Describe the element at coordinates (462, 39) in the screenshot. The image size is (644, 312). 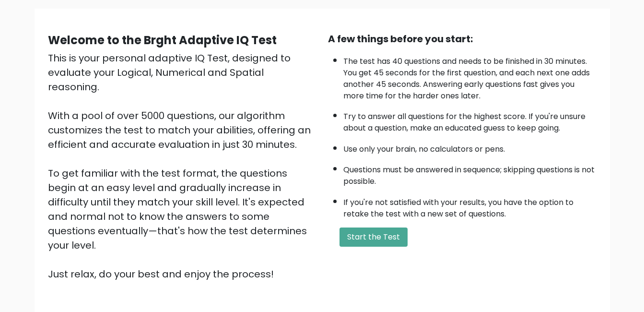
I see `div: A few things before you start:` at that location.